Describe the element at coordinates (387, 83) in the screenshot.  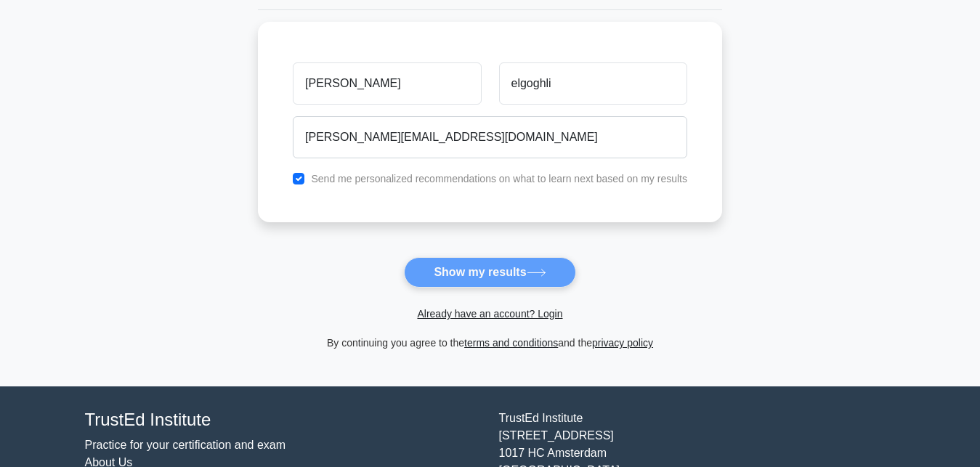
I see `input: First name` at that location.